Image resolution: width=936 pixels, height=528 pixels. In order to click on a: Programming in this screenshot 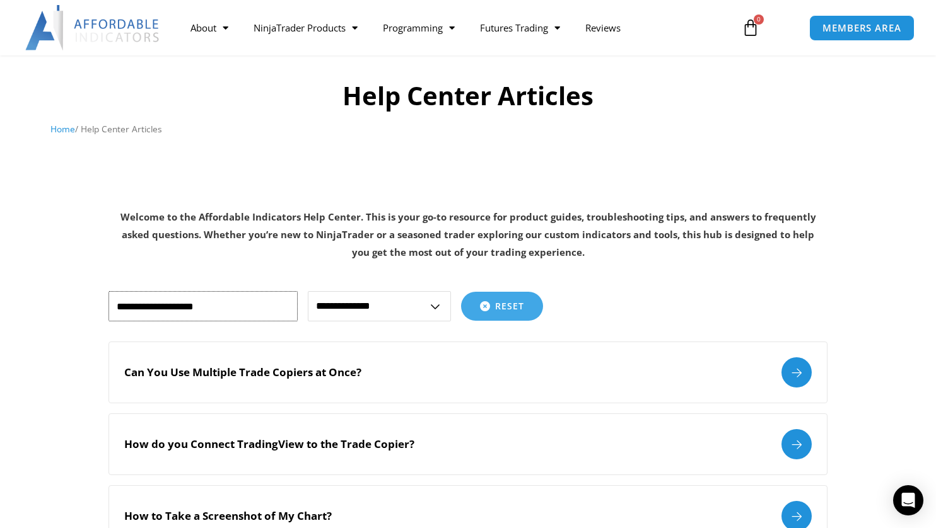, I will do `click(419, 28)`.